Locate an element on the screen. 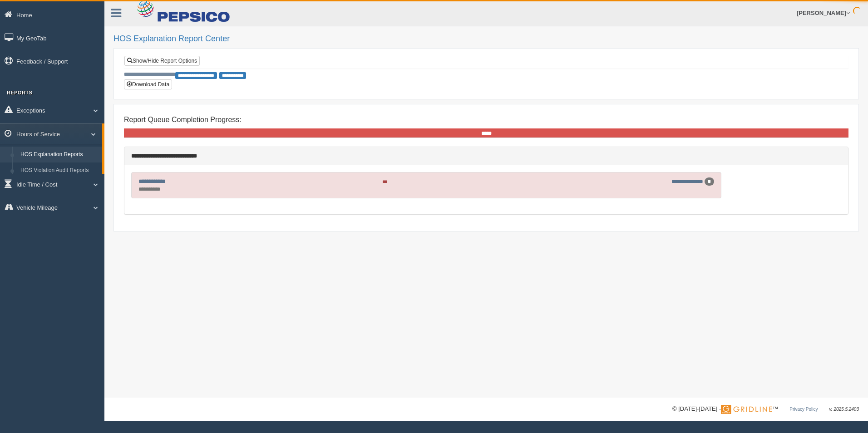 Image resolution: width=868 pixels, height=433 pixels. span: v. 2025.5.2403 is located at coordinates (844, 409).